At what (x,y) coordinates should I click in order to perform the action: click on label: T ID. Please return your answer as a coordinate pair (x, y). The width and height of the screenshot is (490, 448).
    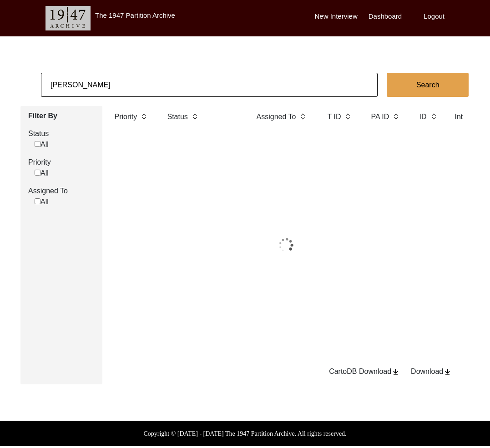
    Looking at the image, I should click on (334, 117).